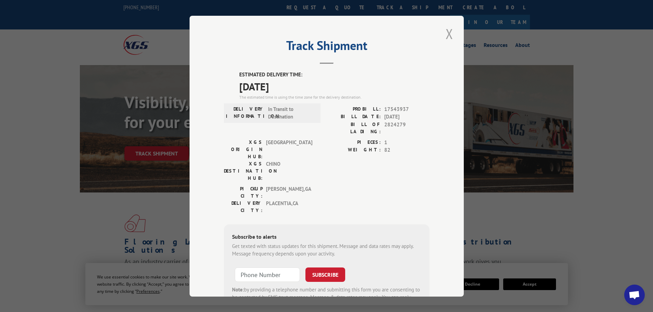 Image resolution: width=653 pixels, height=312 pixels. What do you see at coordinates (243, 171) in the screenshot?
I see `label: XGS DESTINATION HUB:` at bounding box center [243, 171].